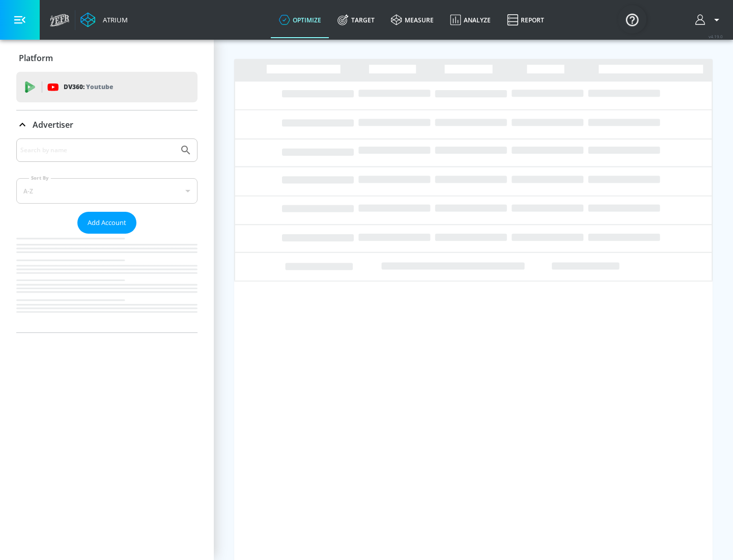  What do you see at coordinates (412, 20) in the screenshot?
I see `a: measure` at bounding box center [412, 20].